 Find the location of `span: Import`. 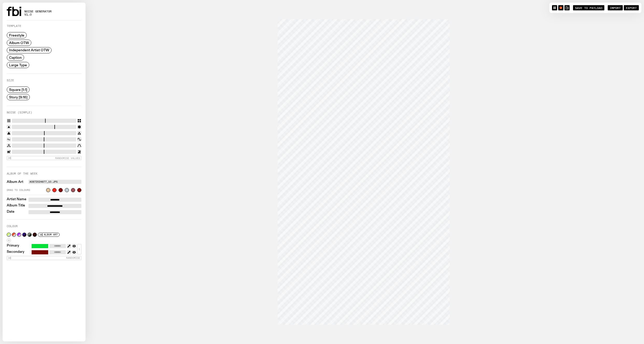

span: Import is located at coordinates (615, 7).